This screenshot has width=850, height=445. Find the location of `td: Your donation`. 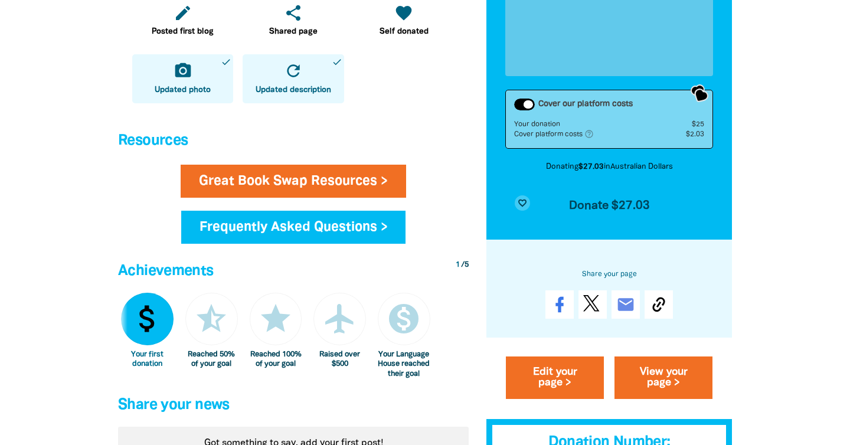

td: Your donation is located at coordinates (591, 124).